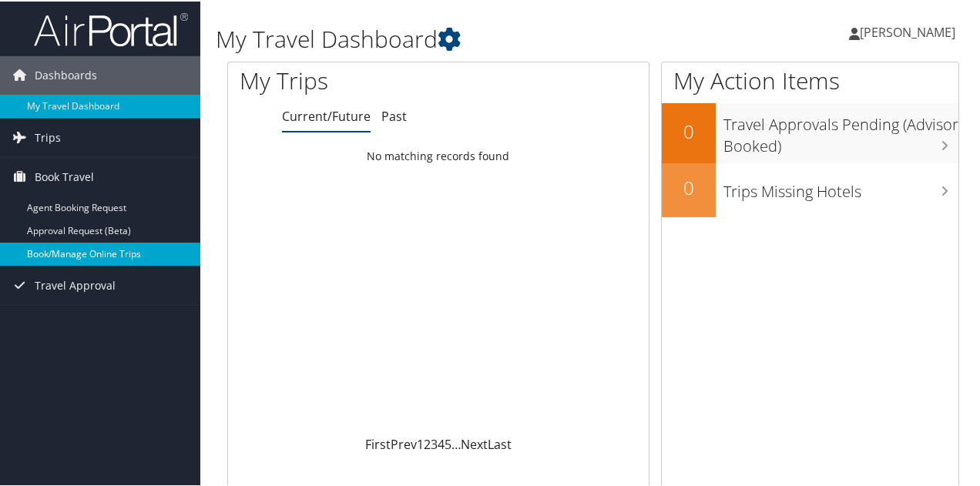 The image size is (980, 486). Describe the element at coordinates (64, 176) in the screenshot. I see `span: Book Travel` at that location.